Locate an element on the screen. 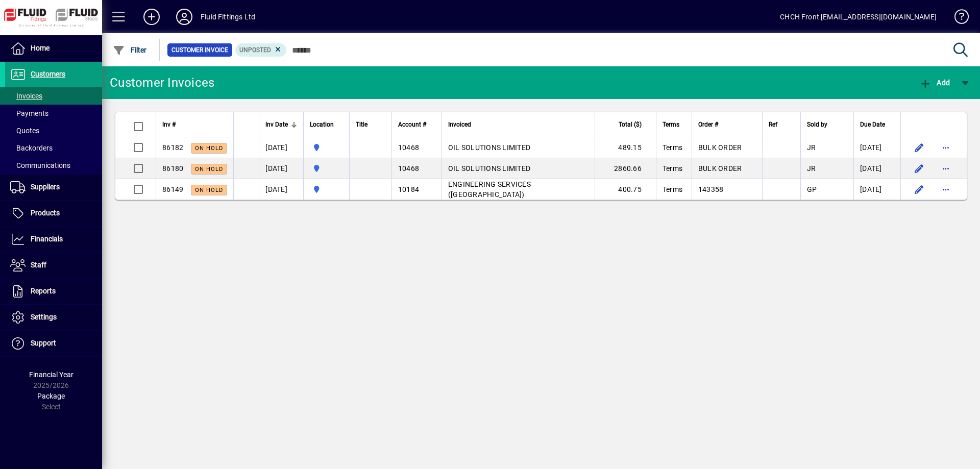 Image resolution: width=980 pixels, height=469 pixels. div: Inv # is located at coordinates (195, 125).